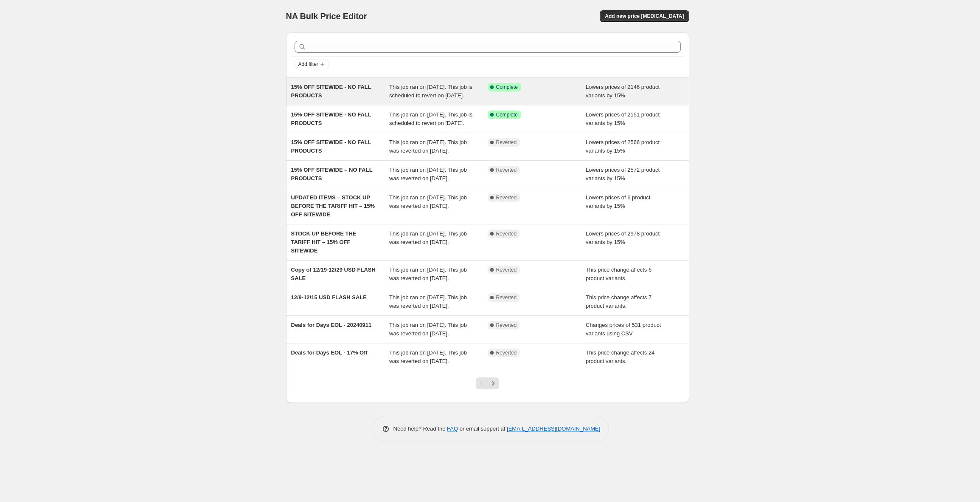 Image resolution: width=980 pixels, height=502 pixels. What do you see at coordinates (326, 16) in the screenshot?
I see `span: NA Bulk Price Editor` at bounding box center [326, 16].